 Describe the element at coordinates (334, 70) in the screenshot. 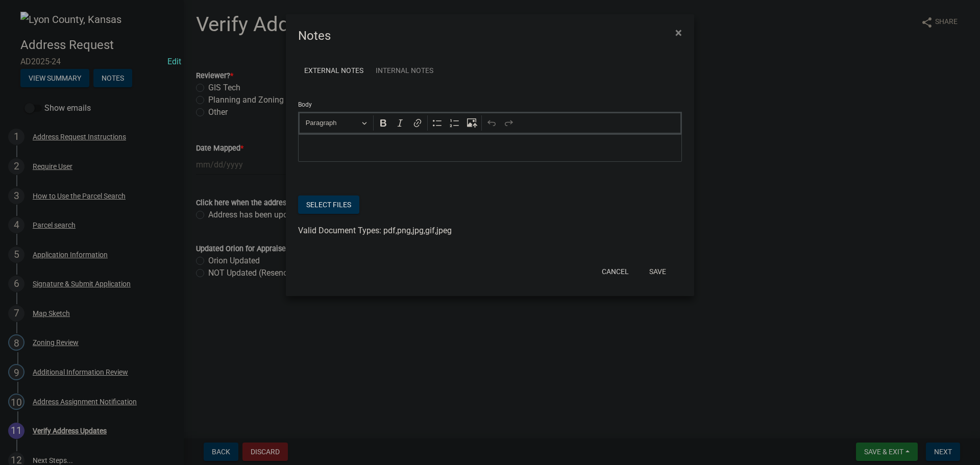

I see `a: External Notes` at that location.